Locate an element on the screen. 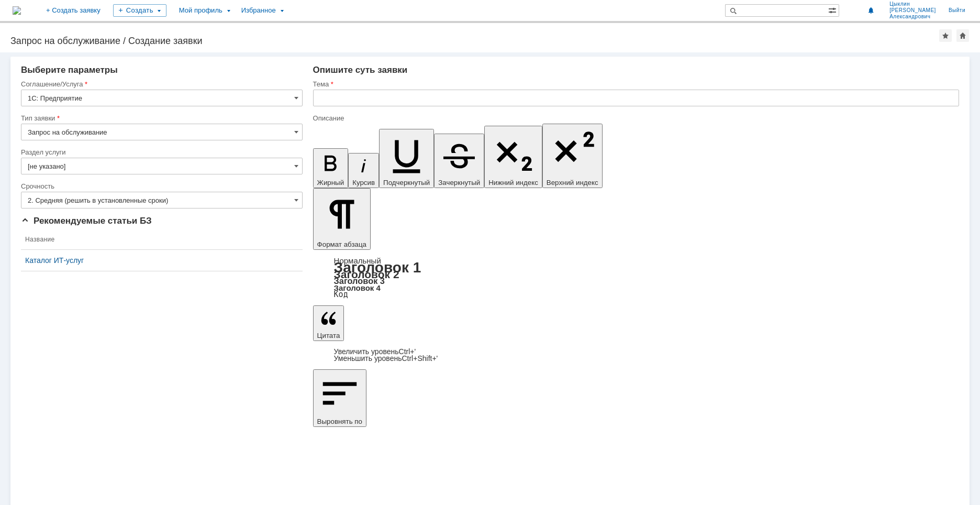 The image size is (980, 505). div: Каталог ИТ-услуг is located at coordinates (162, 260).